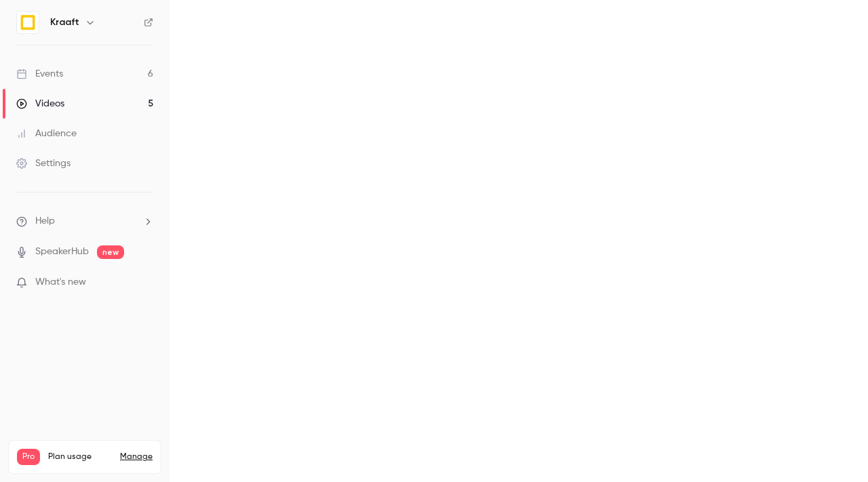 The height and width of the screenshot is (482, 868). I want to click on img: Kraaft, so click(28, 22).